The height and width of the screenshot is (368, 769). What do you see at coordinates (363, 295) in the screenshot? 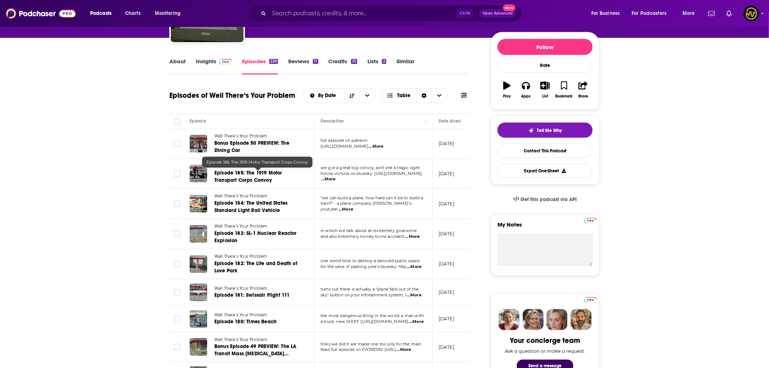
I see `span: sky" button on your infotainment system, i` at bounding box center [363, 295].